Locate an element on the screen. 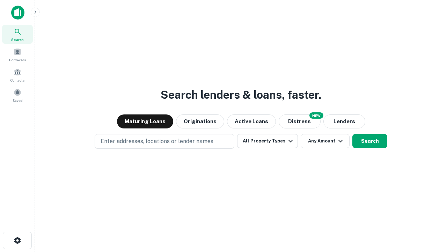 Image resolution: width=447 pixels, height=252 pixels. span: Contacts is located at coordinates (17, 80).